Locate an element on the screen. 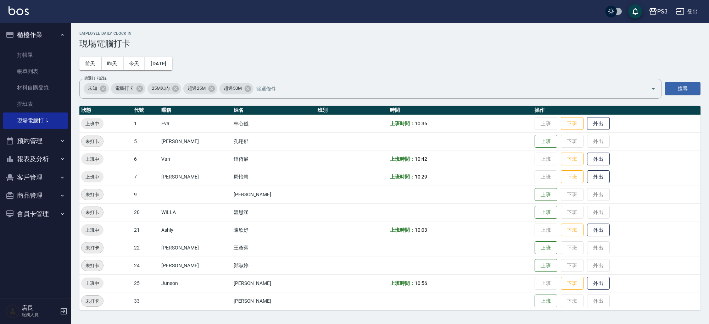 The width and height of the screenshot is (709, 324). h5: 店長 is located at coordinates (40, 308).